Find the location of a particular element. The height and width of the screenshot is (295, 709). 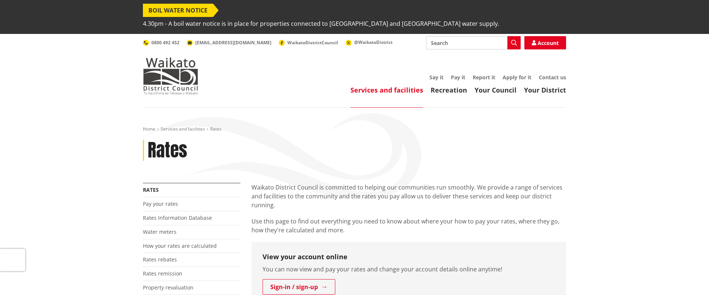

input: Search input is located at coordinates (473, 43).